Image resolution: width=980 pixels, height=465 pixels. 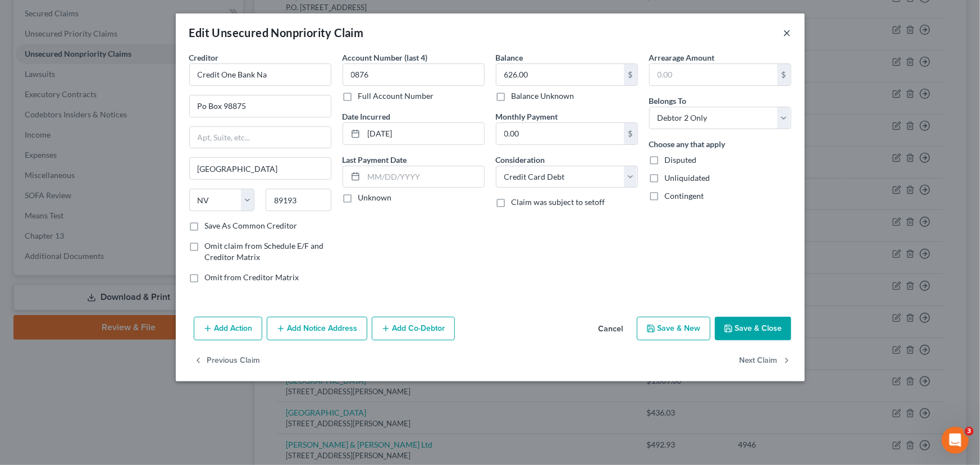 I want to click on label: Date Incurred, so click(x=366, y=116).